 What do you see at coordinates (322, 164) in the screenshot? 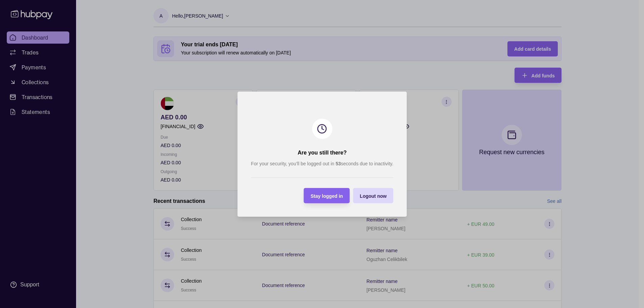
I see `p: For your security, you’ll be logged out in seconds due to inactivity.` at bounding box center [322, 164].